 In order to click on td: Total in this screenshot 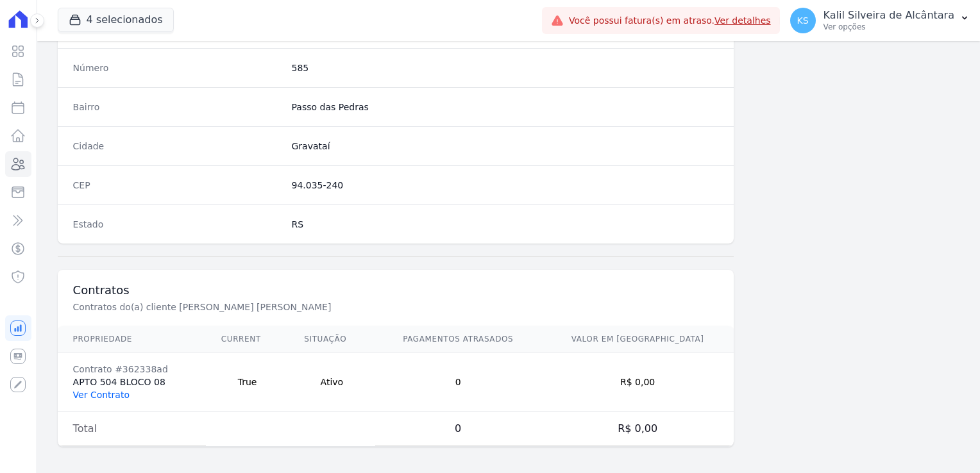, I will do `click(131, 429)`.